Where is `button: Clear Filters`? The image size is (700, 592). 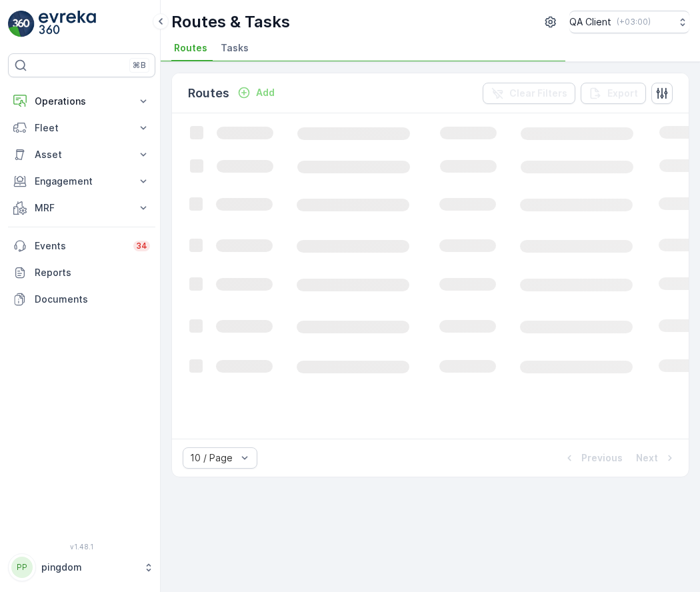 button: Clear Filters is located at coordinates (529, 93).